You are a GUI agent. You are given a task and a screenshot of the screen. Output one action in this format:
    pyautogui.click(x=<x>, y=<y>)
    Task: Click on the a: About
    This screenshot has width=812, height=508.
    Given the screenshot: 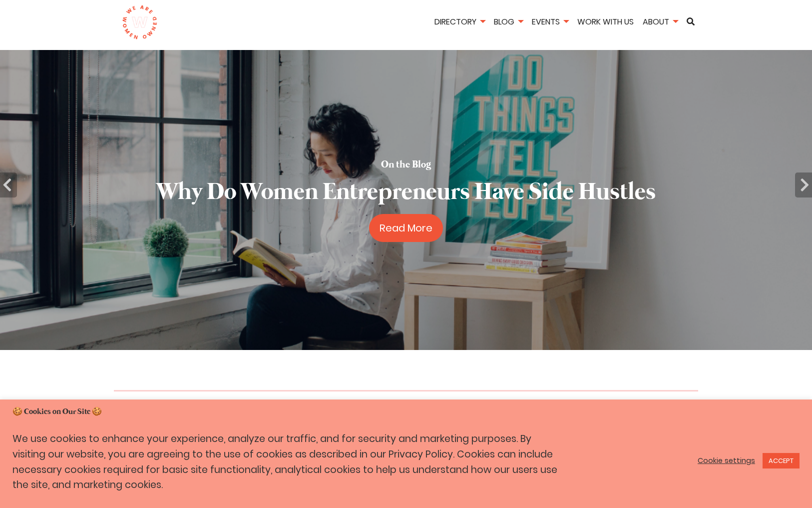 What is the action you would take?
    pyautogui.click(x=660, y=22)
    